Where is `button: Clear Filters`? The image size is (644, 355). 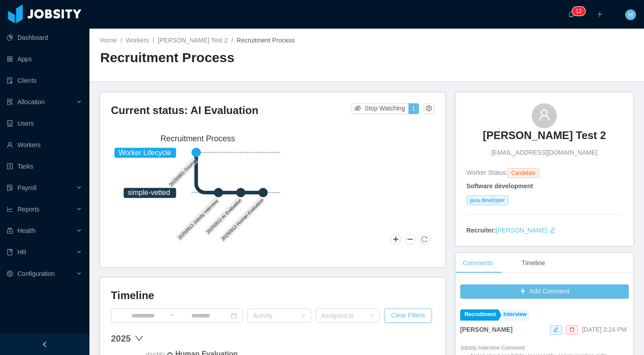
button: Clear Filters is located at coordinates (408, 315).